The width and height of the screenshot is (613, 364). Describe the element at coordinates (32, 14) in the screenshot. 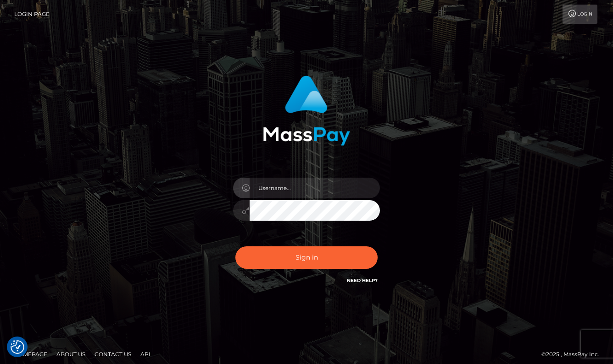

I see `a: Login Page` at that location.